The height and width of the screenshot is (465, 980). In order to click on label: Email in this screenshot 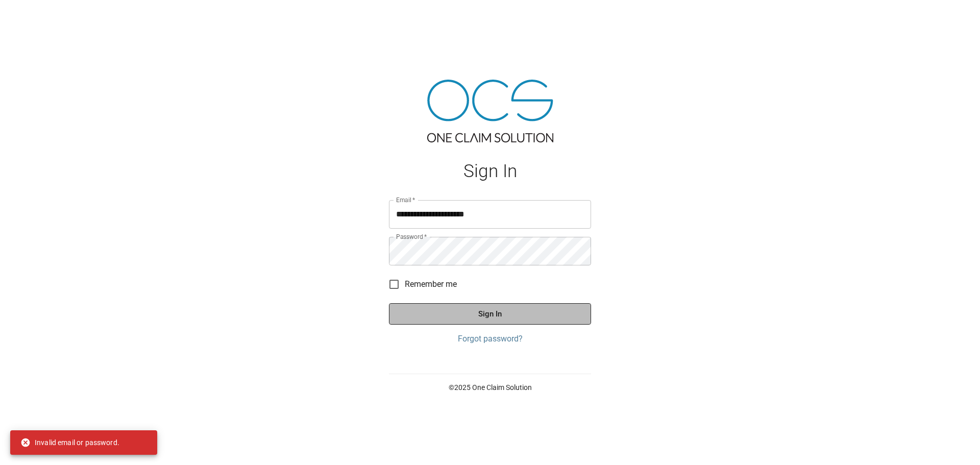, I will do `click(405, 199)`.